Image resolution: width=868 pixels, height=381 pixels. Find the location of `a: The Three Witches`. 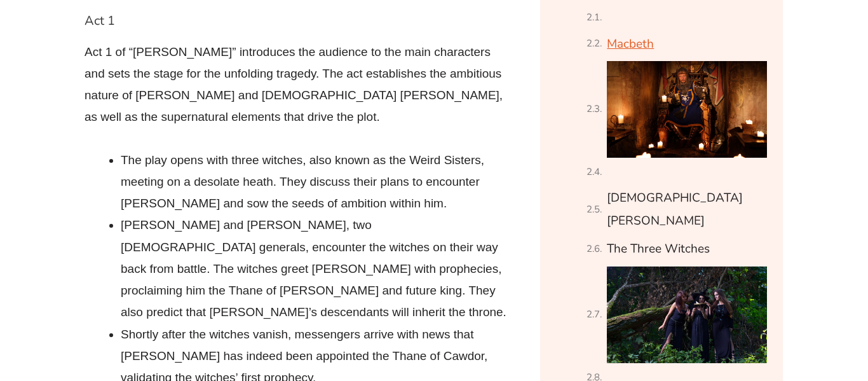

a: The Three Witches is located at coordinates (658, 248).